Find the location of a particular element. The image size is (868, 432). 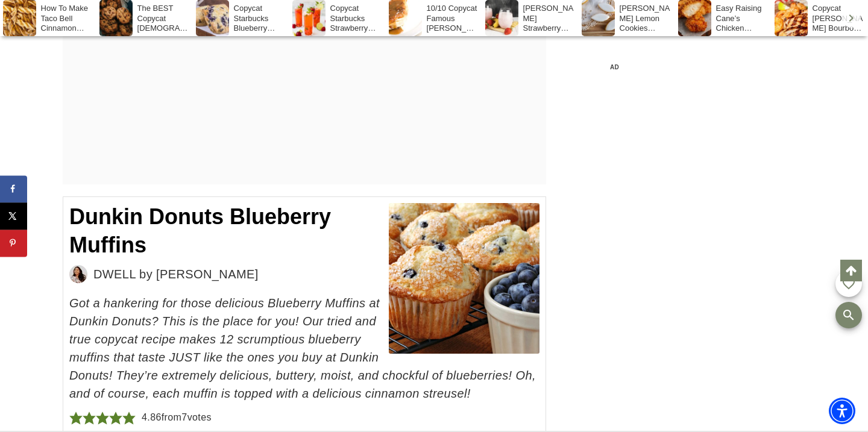

span: Rate this recipe 3 out of 5 stars is located at coordinates (103, 418).